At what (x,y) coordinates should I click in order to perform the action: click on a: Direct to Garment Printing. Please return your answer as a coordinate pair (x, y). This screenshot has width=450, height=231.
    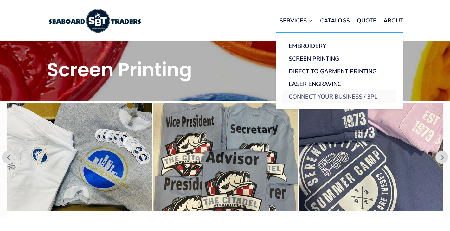
    Looking at the image, I should click on (339, 71).